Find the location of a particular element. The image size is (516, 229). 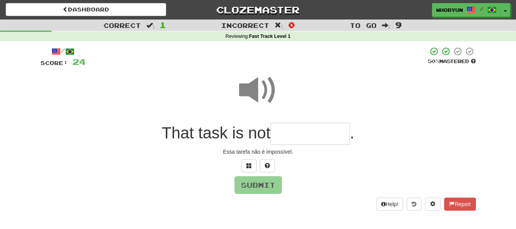

span: Score: is located at coordinates (54, 63).